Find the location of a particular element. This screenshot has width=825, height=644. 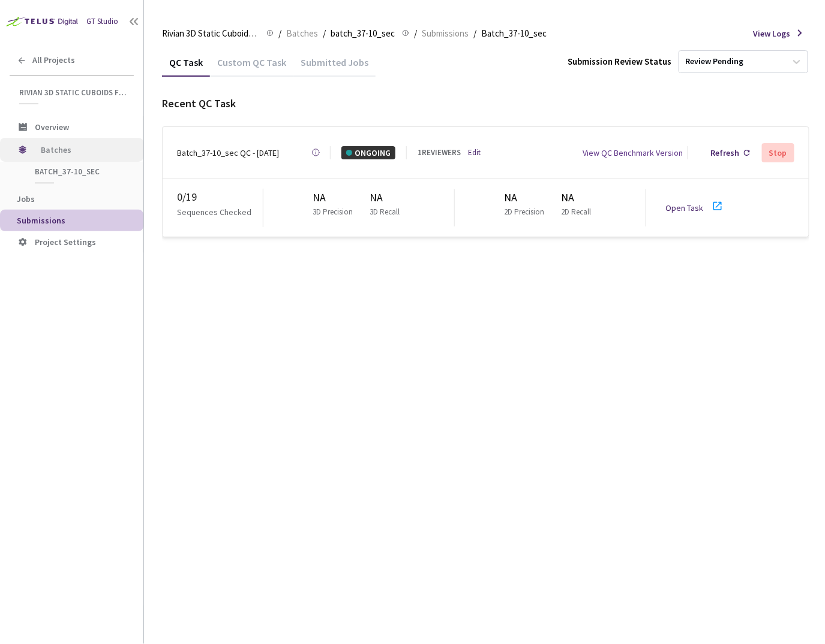

div: Refresh is located at coordinates (724, 153).